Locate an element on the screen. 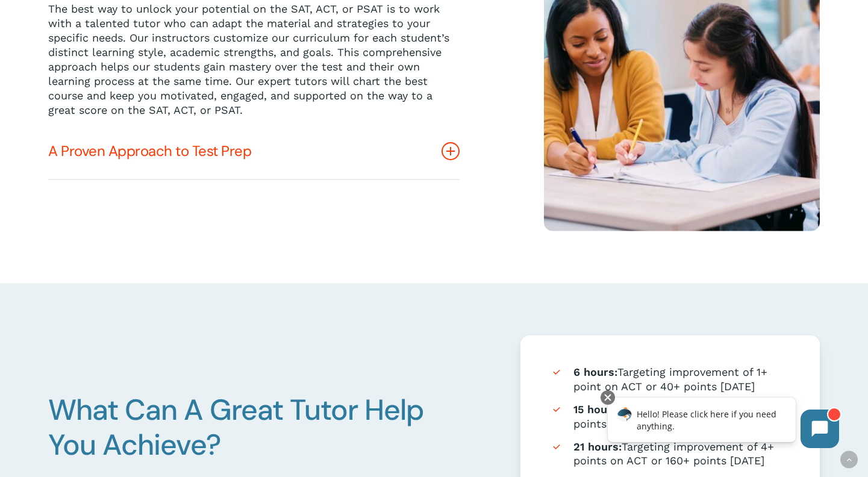 The image size is (868, 477). strong: 21 hours: is located at coordinates (598, 446).